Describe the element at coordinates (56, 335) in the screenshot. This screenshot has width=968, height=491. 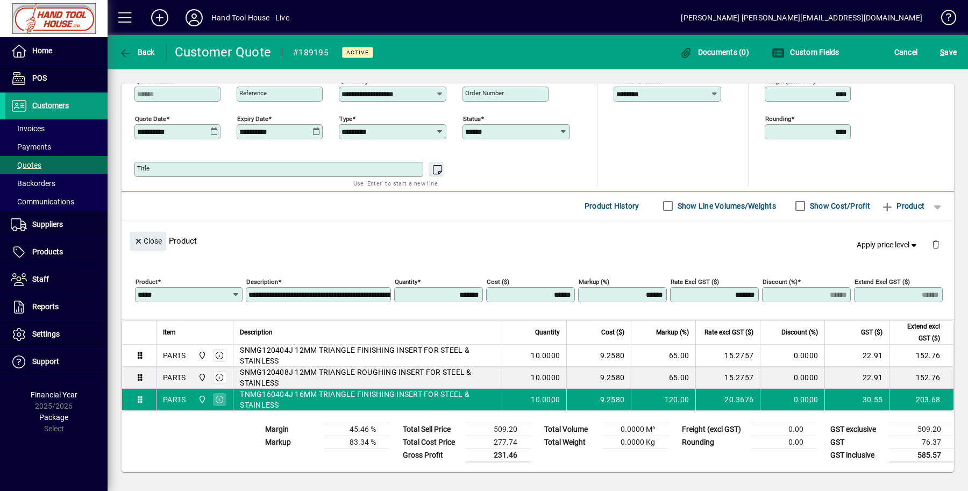
I see `a: Settings` at that location.